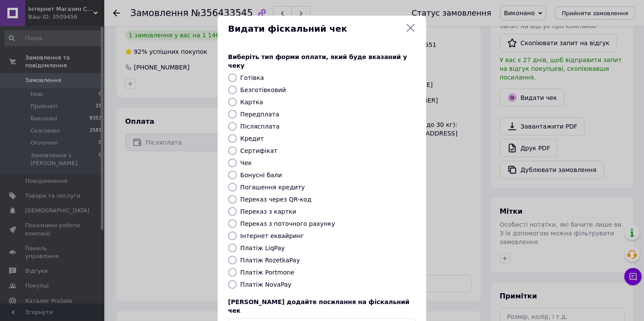 The width and height of the screenshot is (644, 321). What do you see at coordinates (252, 138) in the screenshot?
I see `label: Кредит` at bounding box center [252, 138].